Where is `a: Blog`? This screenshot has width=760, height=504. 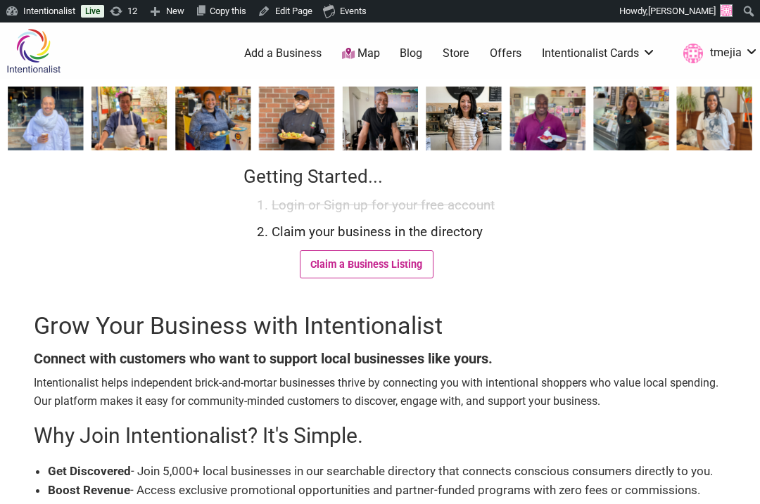 a: Blog is located at coordinates (411, 53).